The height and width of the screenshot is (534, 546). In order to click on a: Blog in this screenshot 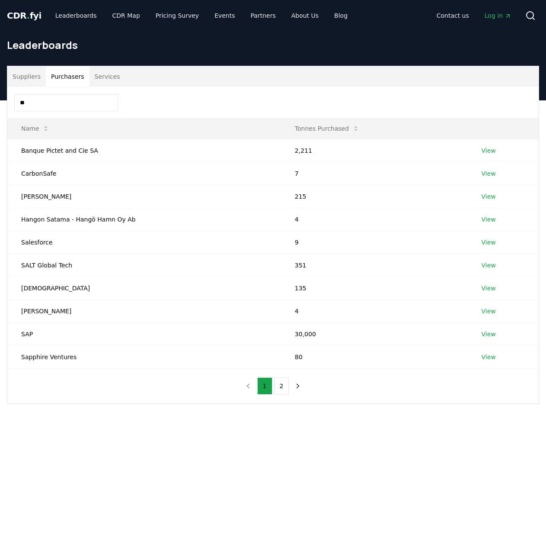, I will do `click(341, 16)`.